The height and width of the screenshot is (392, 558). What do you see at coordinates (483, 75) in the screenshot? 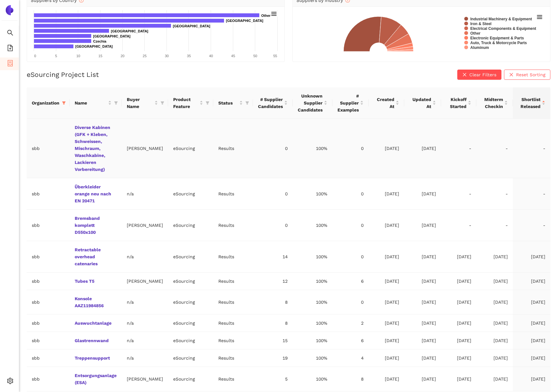
I see `span: Clear Filters` at bounding box center [483, 75].